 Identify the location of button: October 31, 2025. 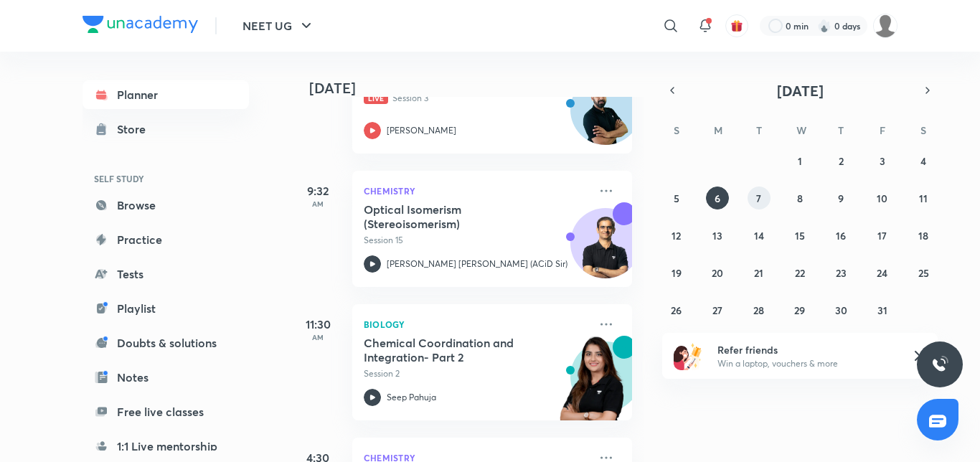
(883, 310).